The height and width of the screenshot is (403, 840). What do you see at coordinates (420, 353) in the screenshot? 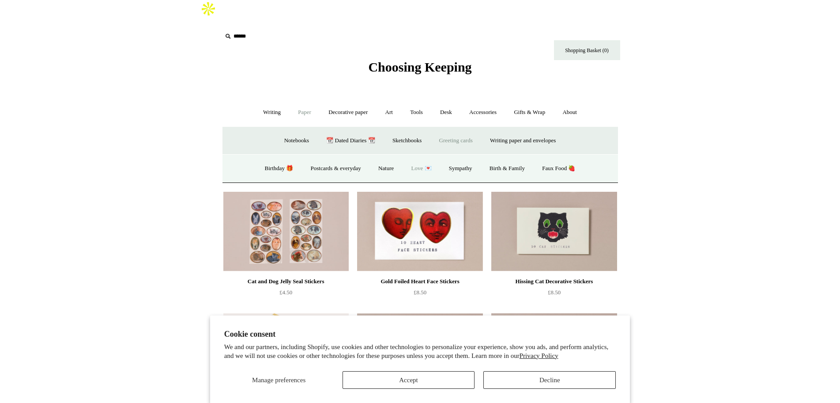
I see `img: Nonprofit Ukraine Peace Dove Stickers` at bounding box center [420, 353].